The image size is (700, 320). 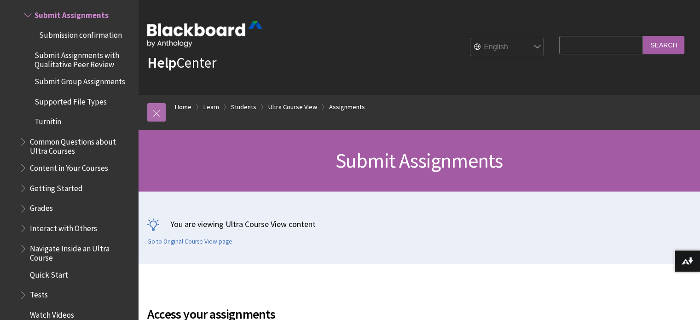 I want to click on a: Home, so click(x=183, y=107).